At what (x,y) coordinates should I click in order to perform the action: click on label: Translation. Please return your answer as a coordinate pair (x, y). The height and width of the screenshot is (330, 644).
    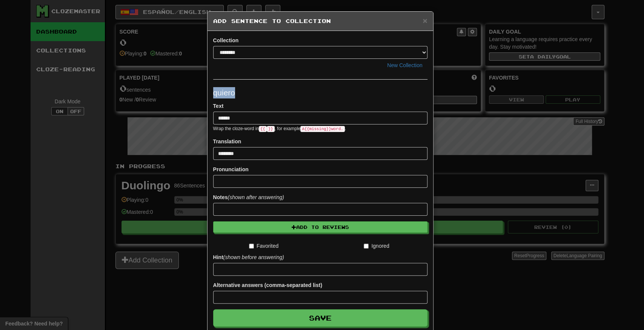
    Looking at the image, I should click on (227, 141).